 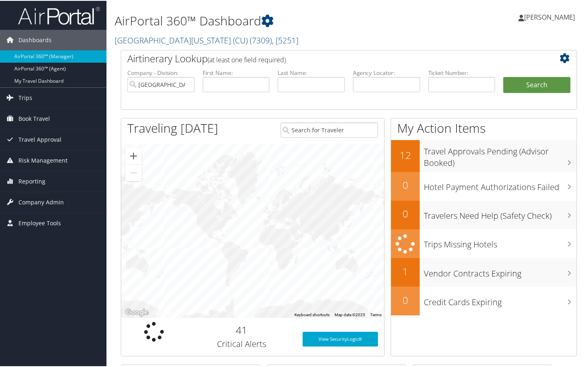 What do you see at coordinates (500, 155) in the screenshot?
I see `h3: Travel Approvals Pending (Advisor Booked)` at bounding box center [500, 155].